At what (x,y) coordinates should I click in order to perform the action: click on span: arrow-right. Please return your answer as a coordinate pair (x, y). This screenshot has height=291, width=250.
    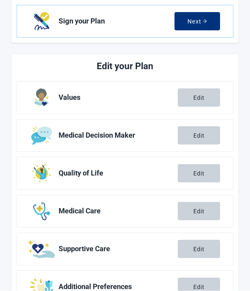
    Looking at the image, I should click on (205, 22).